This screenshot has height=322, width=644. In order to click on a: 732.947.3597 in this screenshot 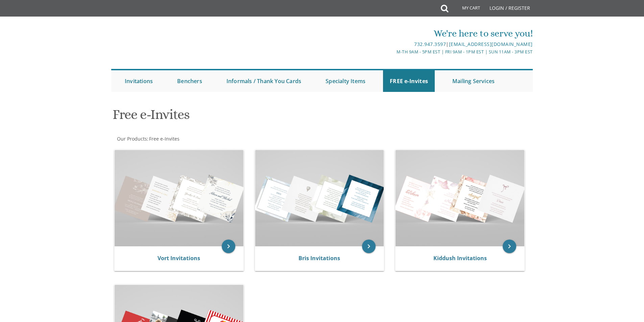, I will do `click(430, 44)`.